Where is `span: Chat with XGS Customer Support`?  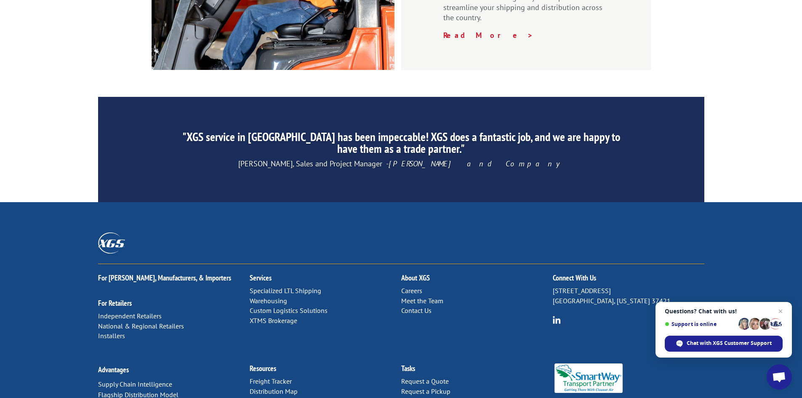 span: Chat with XGS Customer Support is located at coordinates (730, 343).